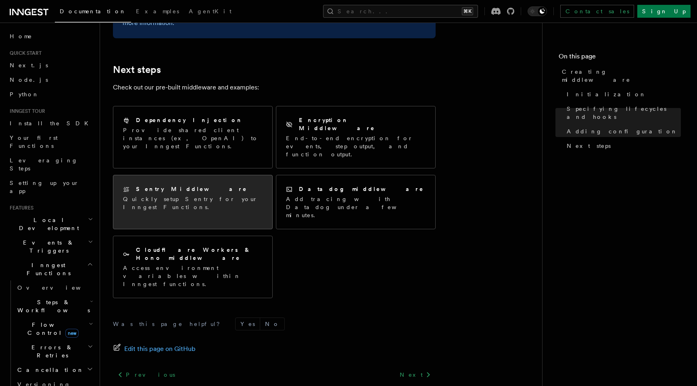 This screenshot has height=386, width=697. What do you see at coordinates (49, 370) in the screenshot?
I see `span: Cancellation` at bounding box center [49, 370].